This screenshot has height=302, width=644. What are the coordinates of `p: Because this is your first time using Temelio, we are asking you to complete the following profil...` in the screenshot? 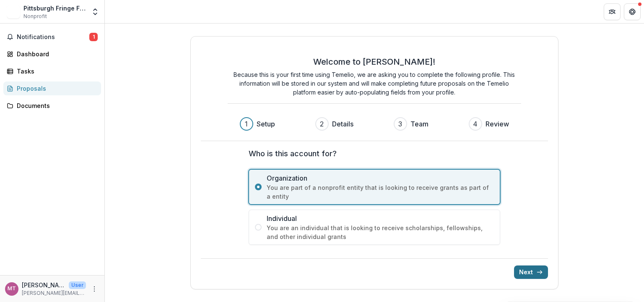 It's located at (374, 83).